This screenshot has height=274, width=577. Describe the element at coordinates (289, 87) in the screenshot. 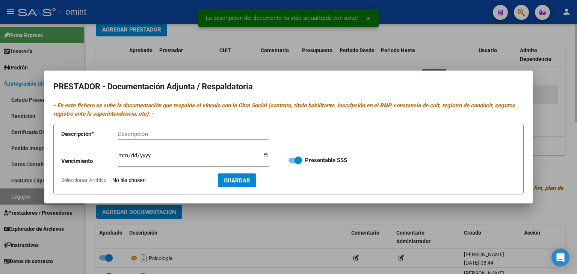

I see `h2: PRESTADOR - Documentación Adjunta / Respaldatoria` at that location.